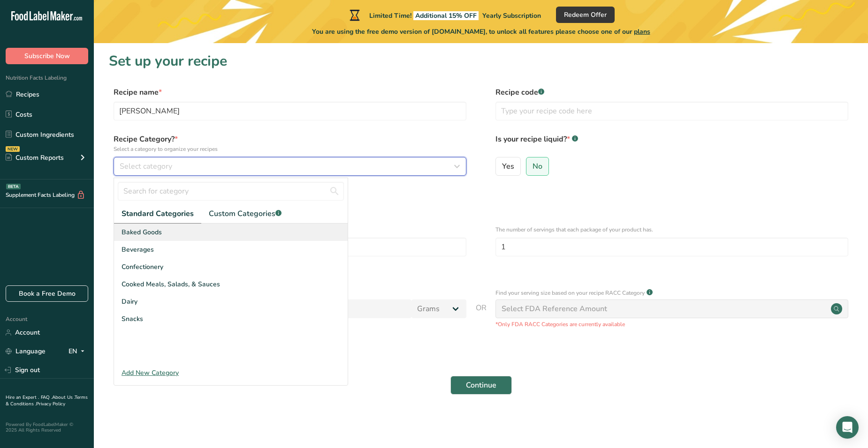  I want to click on input: Search for category, so click(231, 191).